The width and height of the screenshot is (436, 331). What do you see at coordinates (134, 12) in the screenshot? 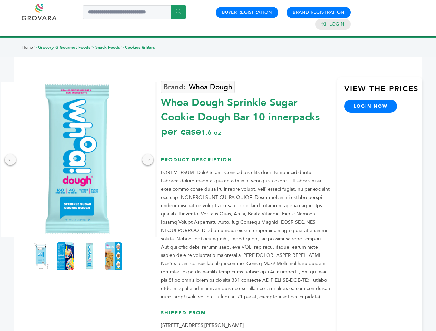
I see `input: Search a product or brand...` at bounding box center [134, 12].